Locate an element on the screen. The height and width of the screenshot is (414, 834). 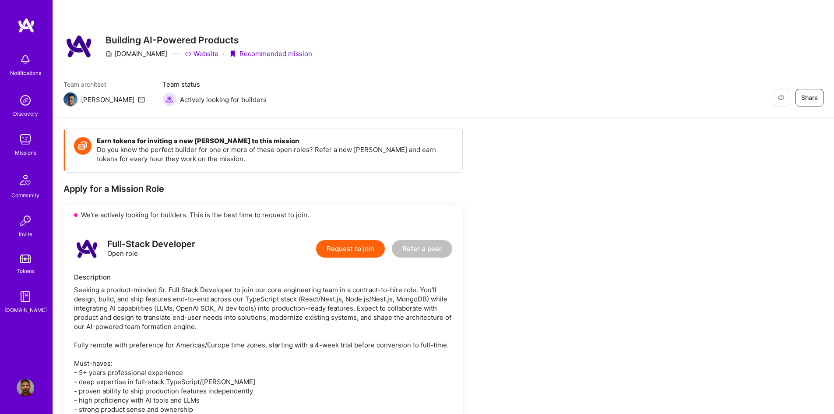
button: Request to join is located at coordinates (350, 249).